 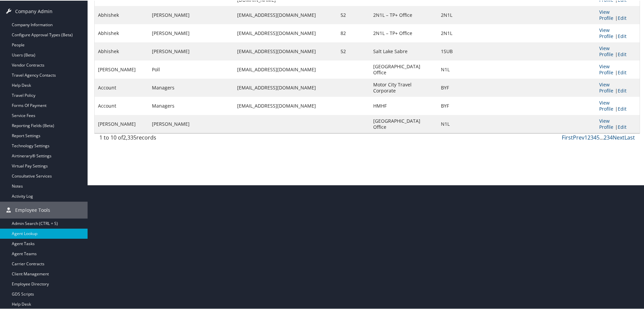 What do you see at coordinates (579, 137) in the screenshot?
I see `a: Prev` at bounding box center [579, 137].